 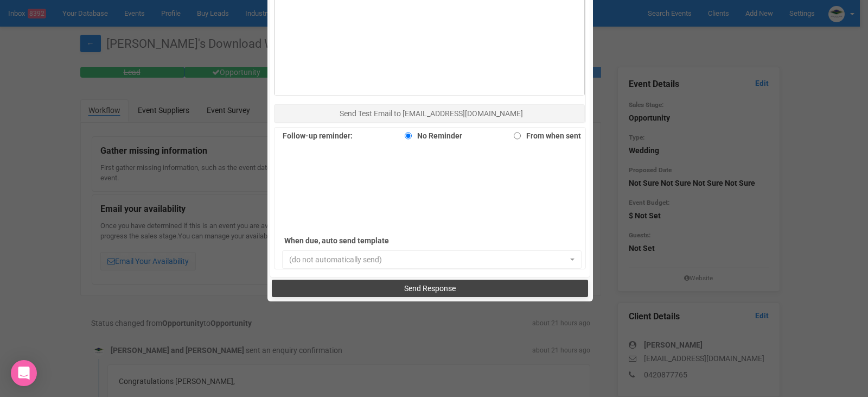 I want to click on label: No Reminder, so click(x=430, y=136).